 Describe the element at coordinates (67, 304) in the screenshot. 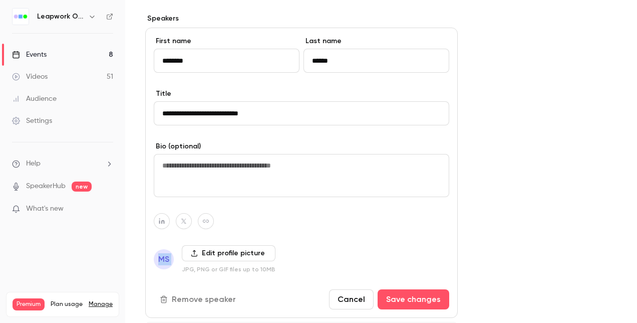

I see `span: Plan usage` at that location.